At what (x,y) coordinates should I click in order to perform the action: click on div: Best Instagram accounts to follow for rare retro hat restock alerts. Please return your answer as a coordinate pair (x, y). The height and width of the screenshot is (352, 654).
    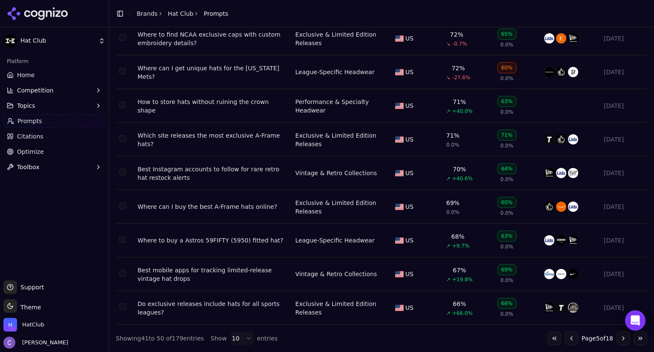
    Looking at the image, I should click on (213, 173).